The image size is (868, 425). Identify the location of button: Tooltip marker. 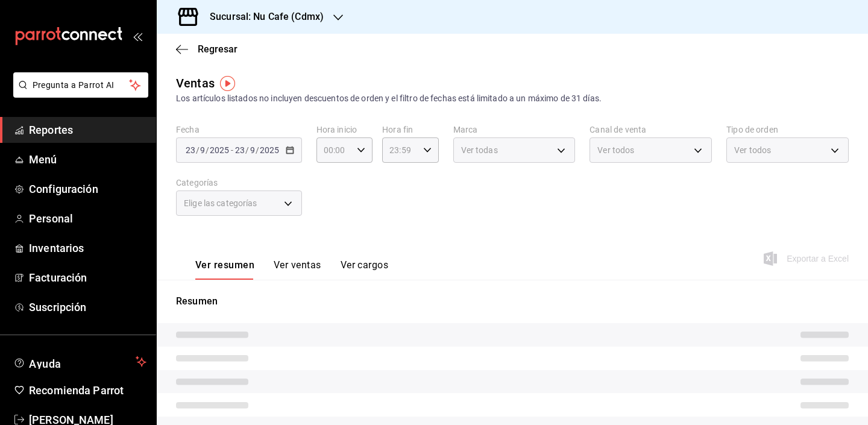
(227, 83).